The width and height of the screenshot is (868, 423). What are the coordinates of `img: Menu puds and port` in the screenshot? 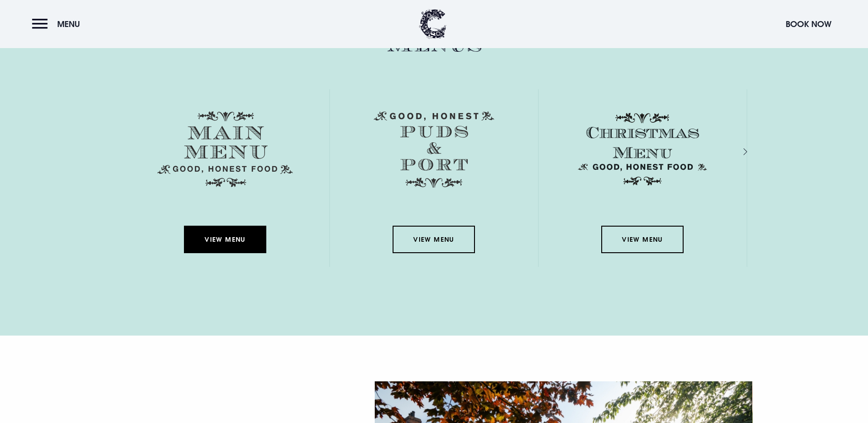 It's located at (434, 150).